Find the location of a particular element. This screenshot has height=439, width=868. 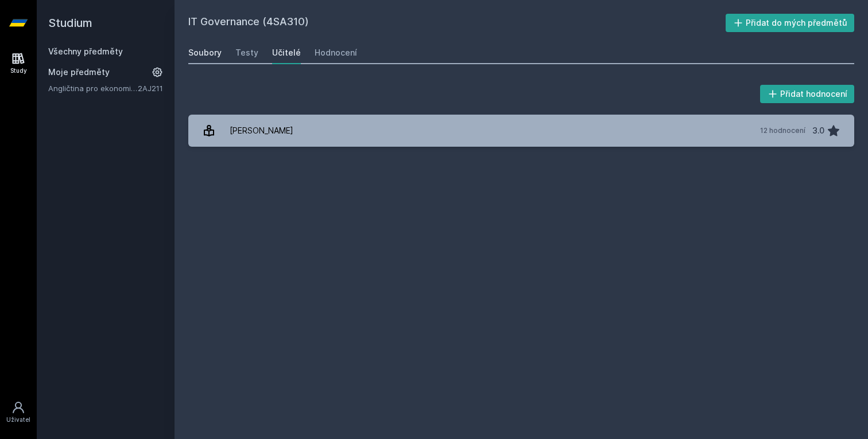

button: Přidat do mých předmětů is located at coordinates (789, 23).